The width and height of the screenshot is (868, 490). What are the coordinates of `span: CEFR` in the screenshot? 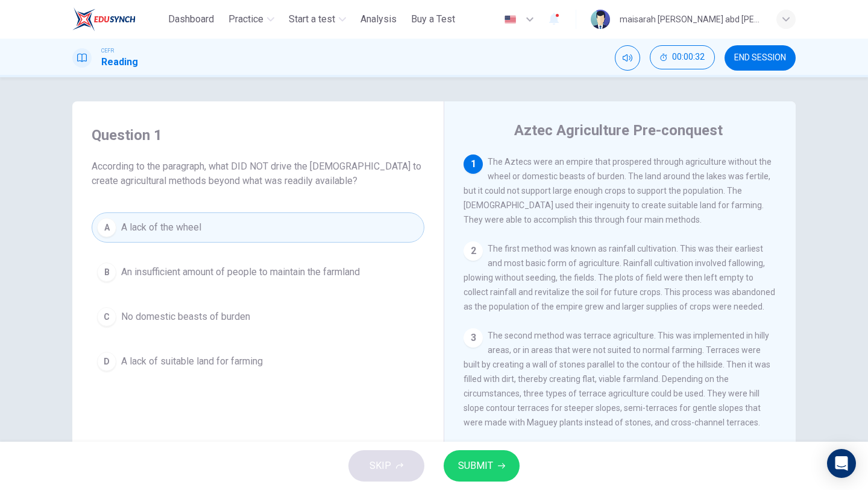 It's located at (107, 51).